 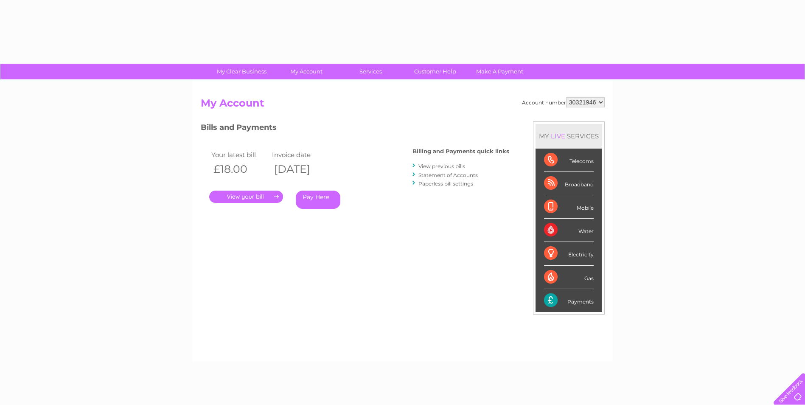 What do you see at coordinates (563, 102) in the screenshot?
I see `div: Account number` at bounding box center [563, 102].